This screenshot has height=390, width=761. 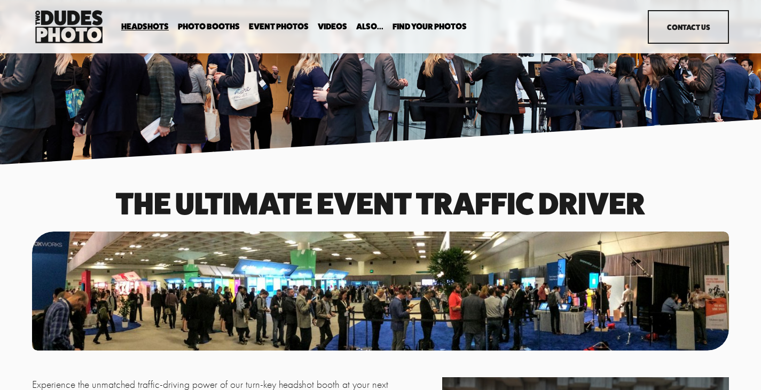 What do you see at coordinates (688, 27) in the screenshot?
I see `a: Contact Us` at bounding box center [688, 27].